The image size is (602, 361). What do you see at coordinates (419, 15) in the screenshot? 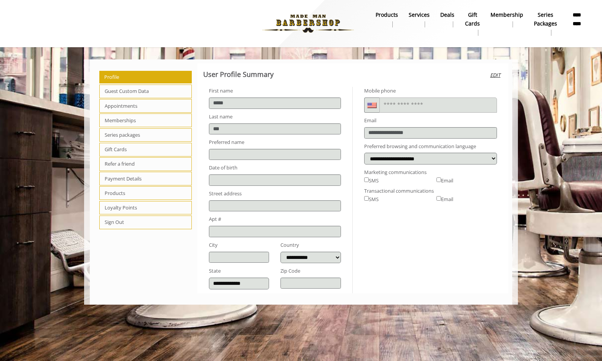
I see `b: Services` at bounding box center [419, 15].